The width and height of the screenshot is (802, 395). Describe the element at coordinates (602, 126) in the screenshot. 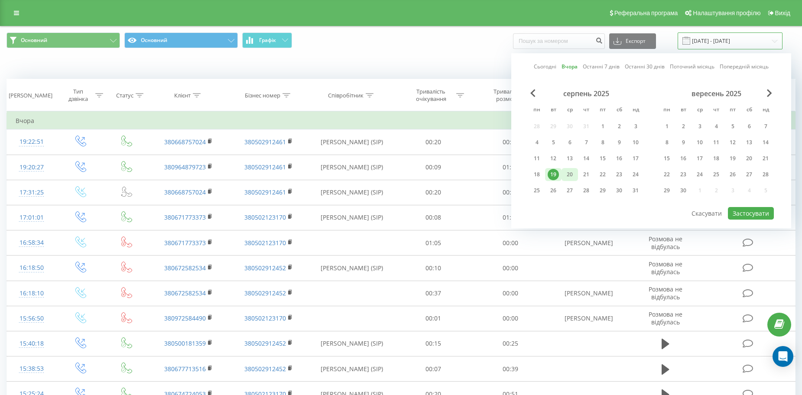

I see `div: 1` at that location.